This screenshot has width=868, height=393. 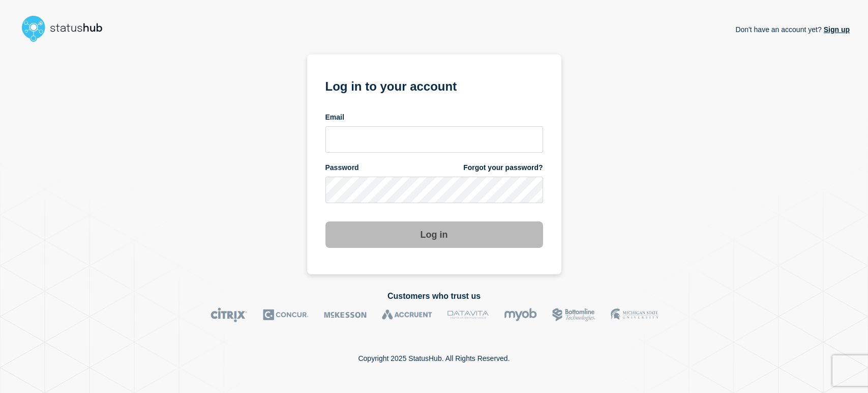 What do you see at coordinates (573, 314) in the screenshot?
I see `img: Bottomline logo` at bounding box center [573, 314].